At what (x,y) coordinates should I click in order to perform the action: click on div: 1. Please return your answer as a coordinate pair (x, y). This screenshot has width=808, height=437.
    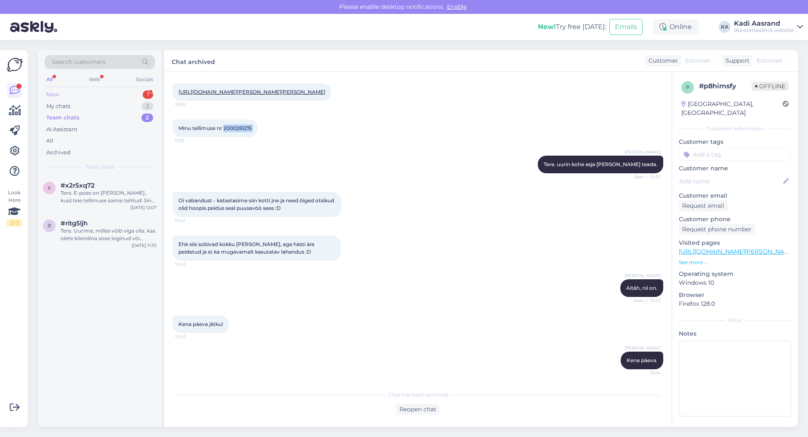
    Looking at the image, I should click on (148, 95).